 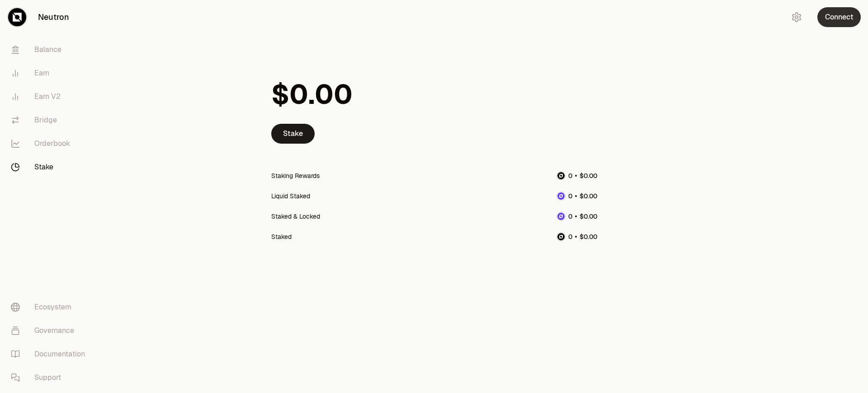 What do you see at coordinates (295, 216) in the screenshot?
I see `div: Staked & Locked` at bounding box center [295, 216].